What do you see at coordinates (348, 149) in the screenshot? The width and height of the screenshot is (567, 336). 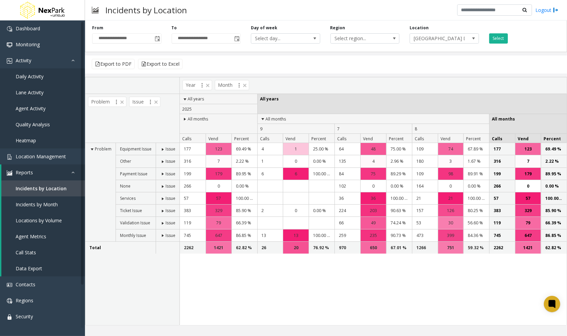 I see `td: 64` at bounding box center [348, 149].